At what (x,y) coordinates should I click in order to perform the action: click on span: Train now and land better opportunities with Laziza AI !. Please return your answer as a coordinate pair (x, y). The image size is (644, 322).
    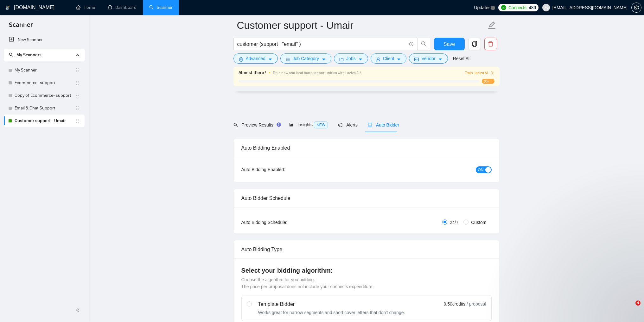
    Looking at the image, I should click on (317, 73).